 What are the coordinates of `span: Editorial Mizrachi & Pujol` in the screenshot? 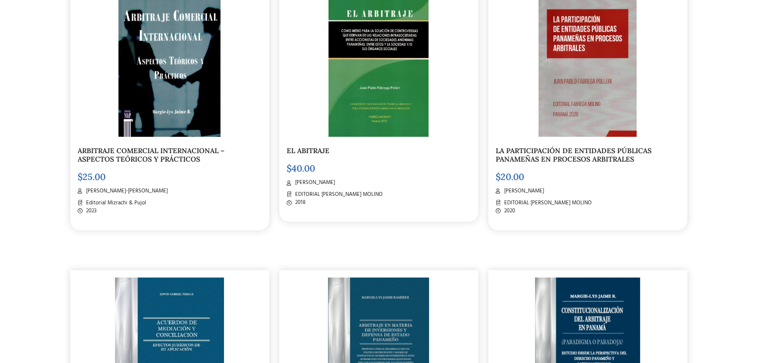 It's located at (115, 203).